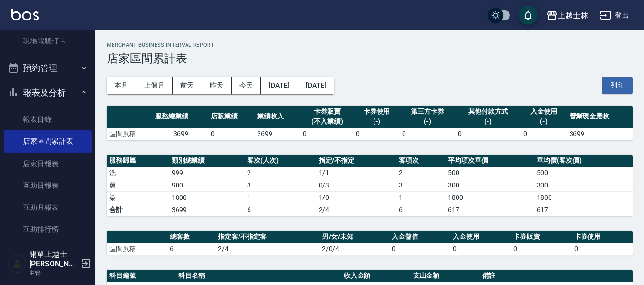 This screenshot has width=644, height=285. Describe the element at coordinates (376, 111) in the screenshot. I see `div: 卡券使用` at that location.